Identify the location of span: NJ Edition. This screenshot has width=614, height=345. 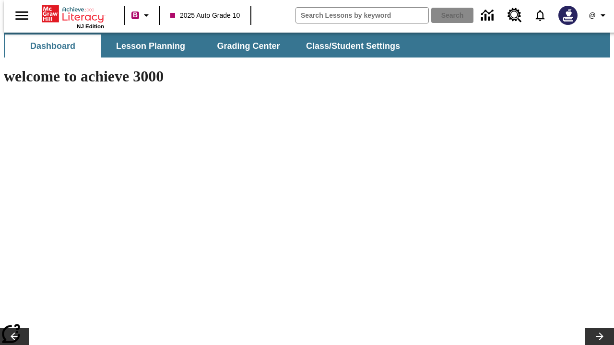
(90, 26).